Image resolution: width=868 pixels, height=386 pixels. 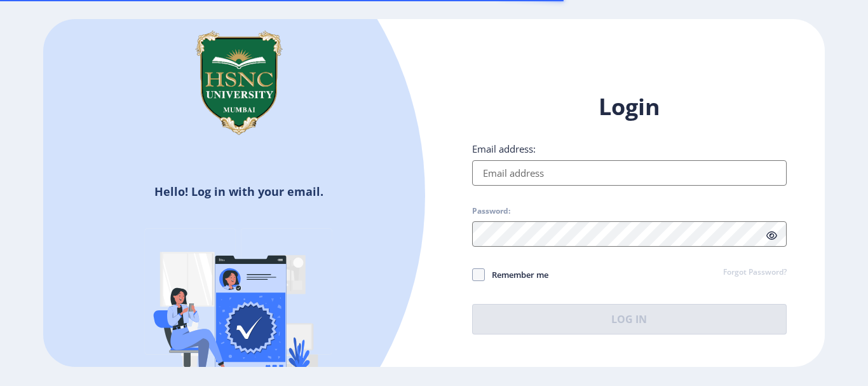 I want to click on label: Password:, so click(x=491, y=211).